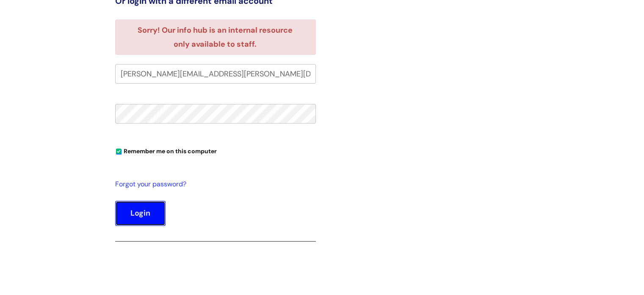 The height and width of the screenshot is (295, 644). What do you see at coordinates (216, 74) in the screenshot?
I see `input: Your e-mail address` at bounding box center [216, 74].